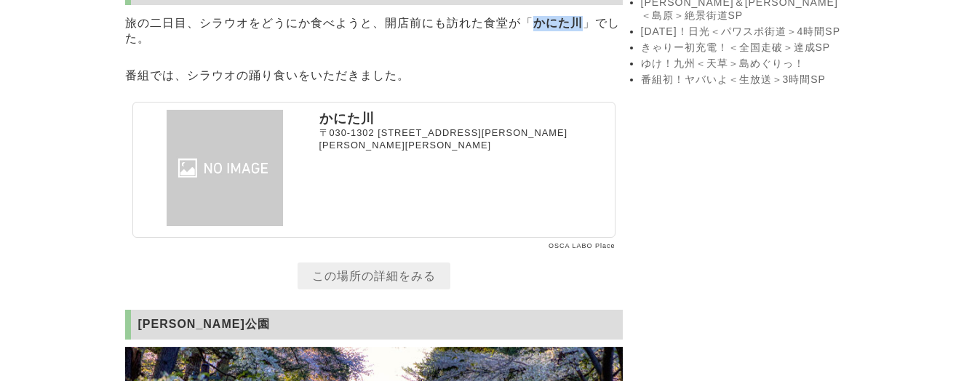 This screenshot has height=381, width=980. Describe the element at coordinates (743, 64) in the screenshot. I see `a: ゆけ！九州＜天草＞島めぐりっ！` at that location.